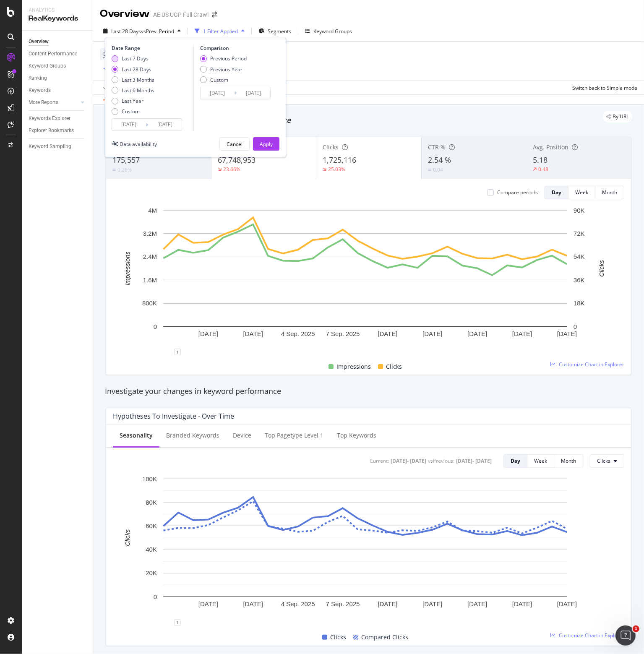  I want to click on div: Top Keywords, so click(357, 436).